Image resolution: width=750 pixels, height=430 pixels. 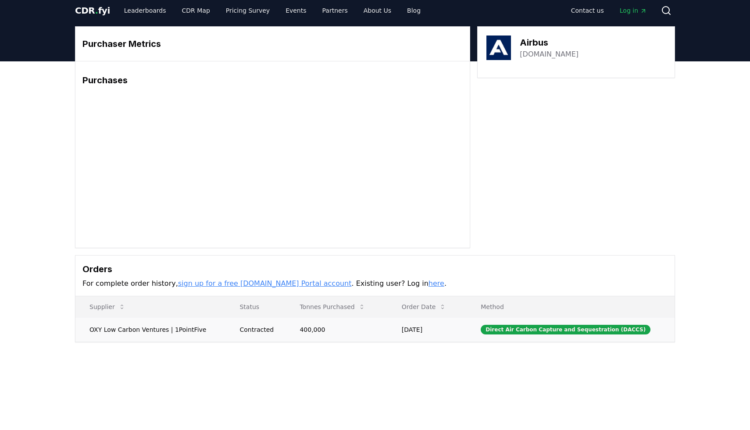 I want to click on button: Order Date, so click(x=424, y=307).